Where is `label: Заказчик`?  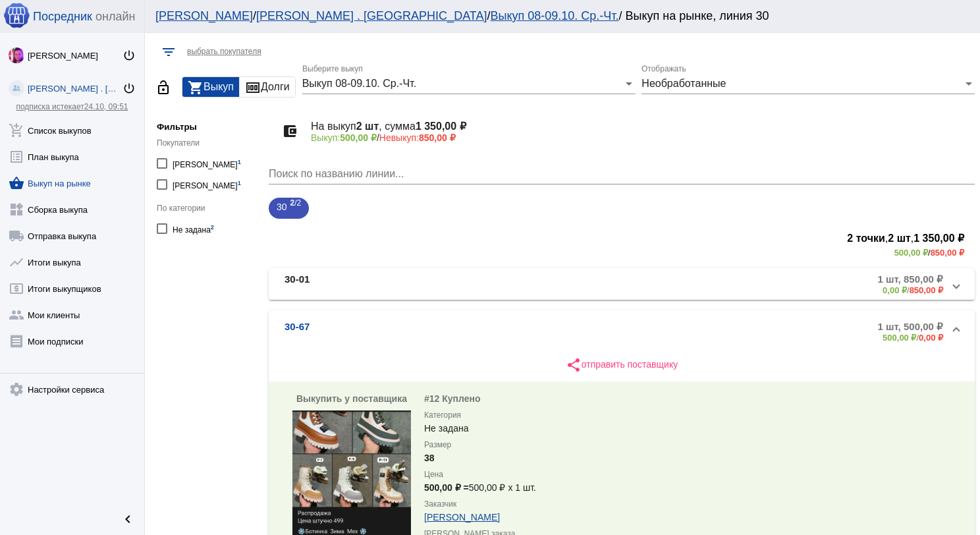
label: Заказчик is located at coordinates (694, 504).